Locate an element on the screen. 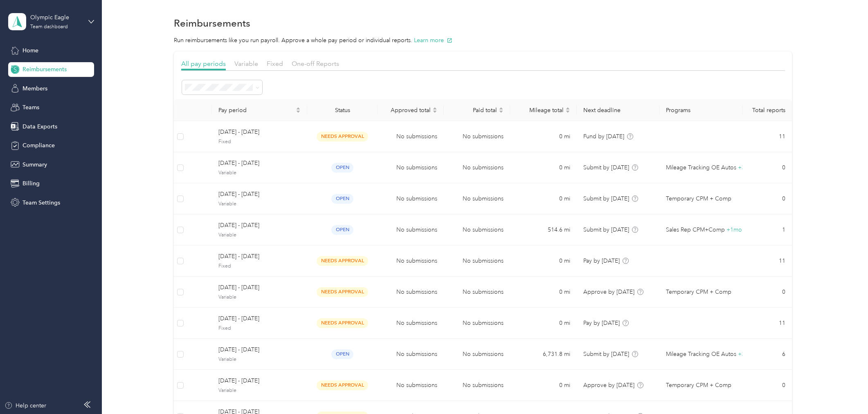 The width and height of the screenshot is (868, 414). span: Billing is located at coordinates (31, 183).